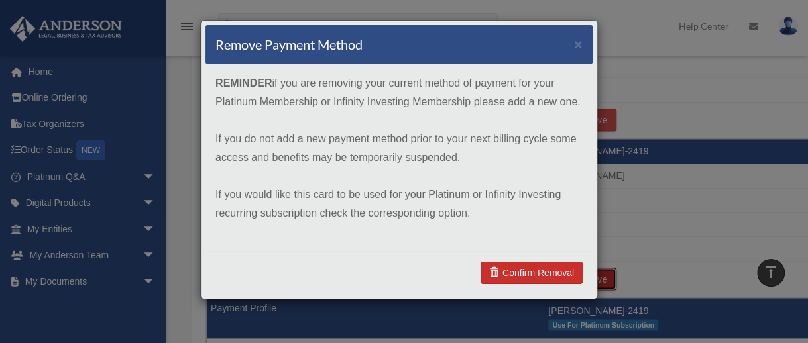 The width and height of the screenshot is (808, 343). I want to click on p: If you would like this card to be used for your Platinum or Infinity Investing recurring subscrip..., so click(399, 204).